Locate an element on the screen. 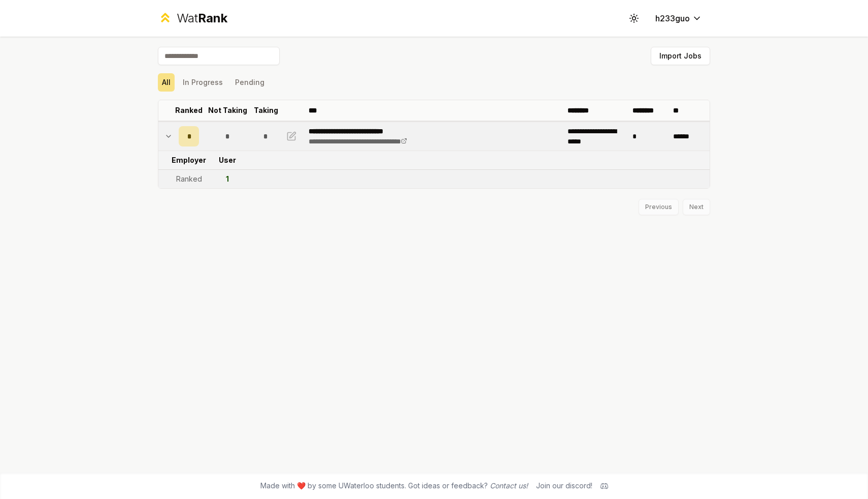 The width and height of the screenshot is (868, 499). td: Employer is located at coordinates (189, 160).